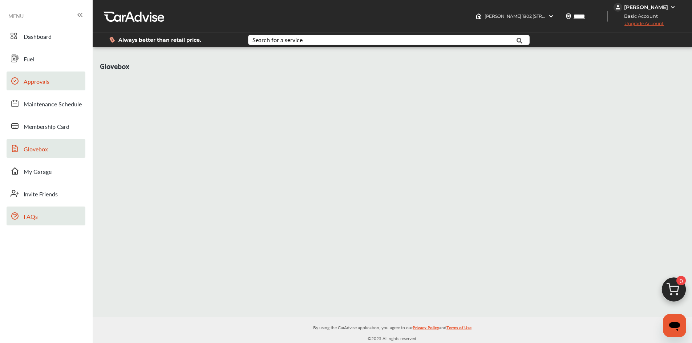 This screenshot has height=343, width=692. I want to click on img: dollor_label_vector.a70140d1.svg, so click(112, 40).